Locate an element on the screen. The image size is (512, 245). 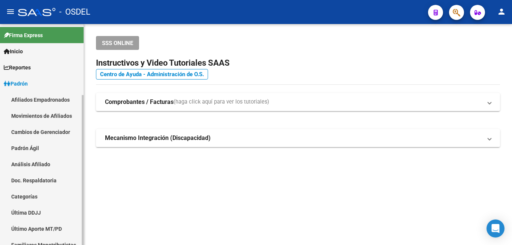
mat-icon: menu is located at coordinates (11, 12).